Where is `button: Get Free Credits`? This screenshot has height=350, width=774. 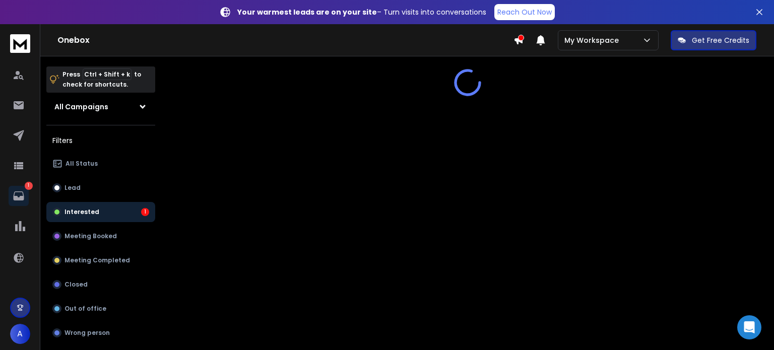
button: Get Free Credits is located at coordinates (714, 40).